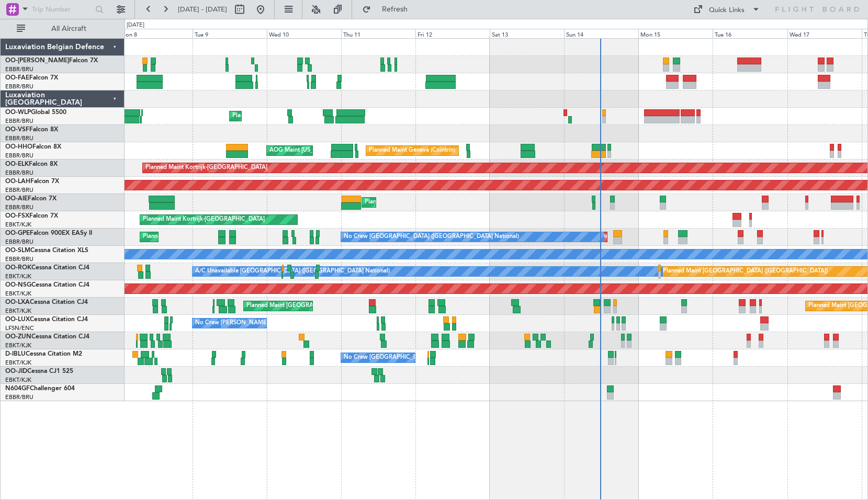 The height and width of the screenshot is (500, 868). What do you see at coordinates (19, 328) in the screenshot?
I see `a: LFSN/ENC` at bounding box center [19, 328].